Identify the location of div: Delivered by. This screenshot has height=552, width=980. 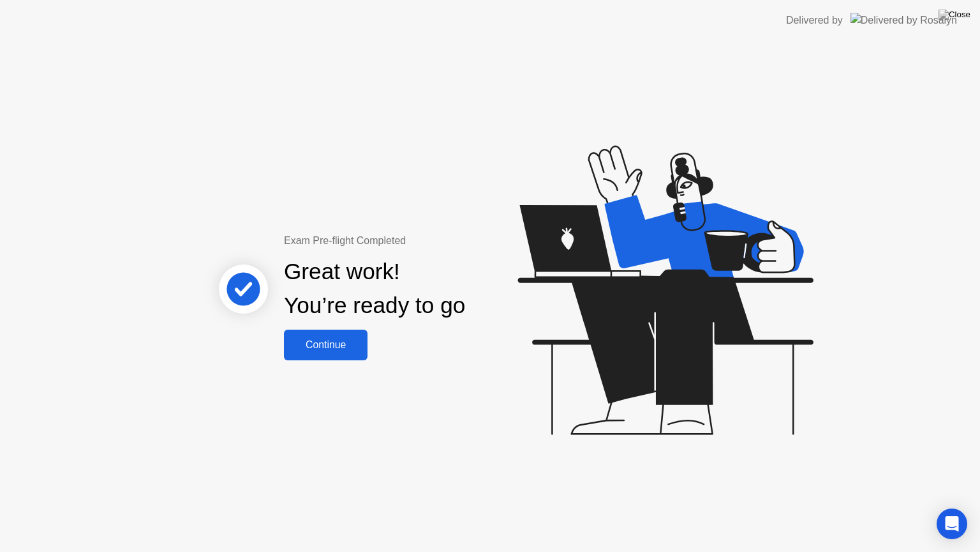
(814, 21).